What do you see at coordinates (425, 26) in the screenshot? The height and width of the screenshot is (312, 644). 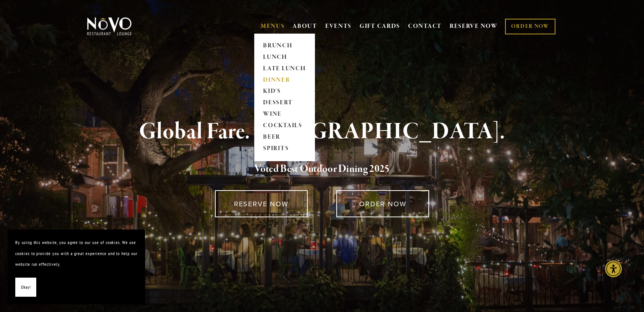 I see `a: CONTACT` at bounding box center [425, 26].